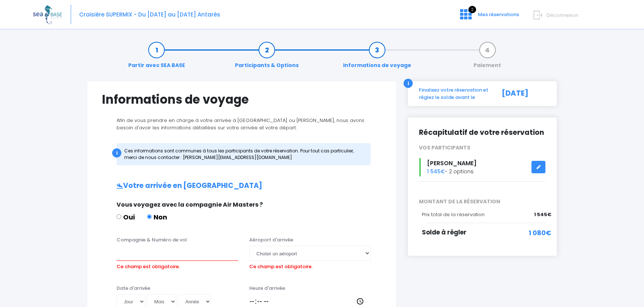 This screenshot has width=644, height=307. What do you see at coordinates (134, 288) in the screenshot?
I see `label: Date d'arrivée` at bounding box center [134, 288].